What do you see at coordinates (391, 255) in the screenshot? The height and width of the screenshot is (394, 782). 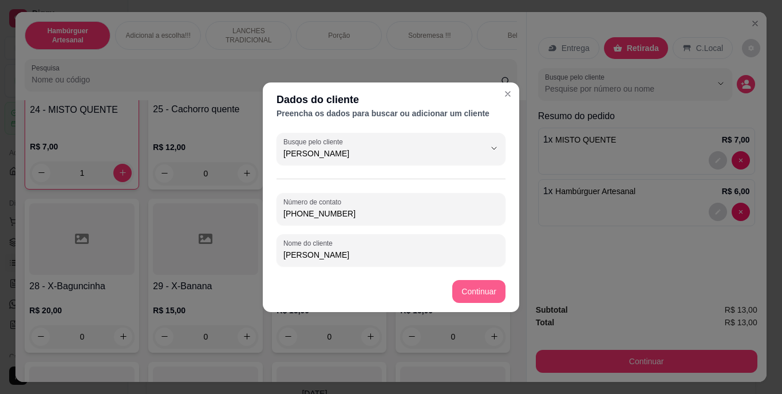 I see `input: Nome do cliente` at bounding box center [391, 255].